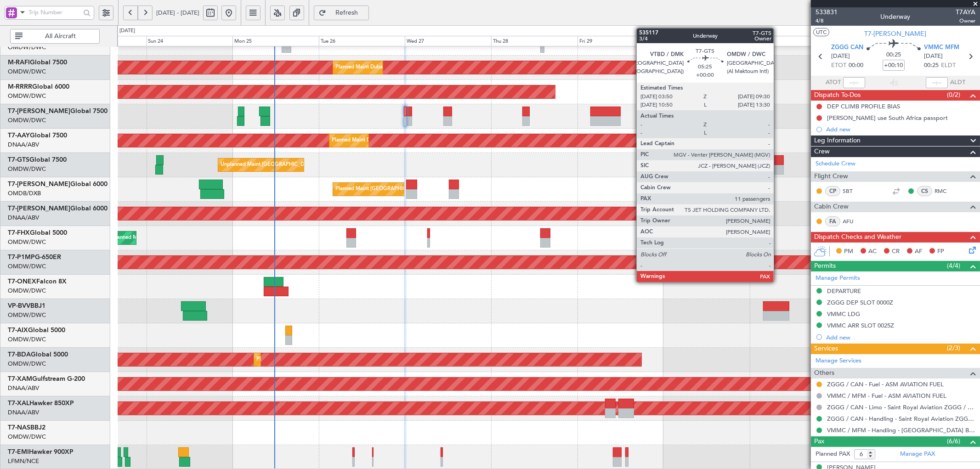 Image resolution: width=980 pixels, height=469 pixels. Describe the element at coordinates (21, 257) in the screenshot. I see `span: T7-P1MP` at that location.